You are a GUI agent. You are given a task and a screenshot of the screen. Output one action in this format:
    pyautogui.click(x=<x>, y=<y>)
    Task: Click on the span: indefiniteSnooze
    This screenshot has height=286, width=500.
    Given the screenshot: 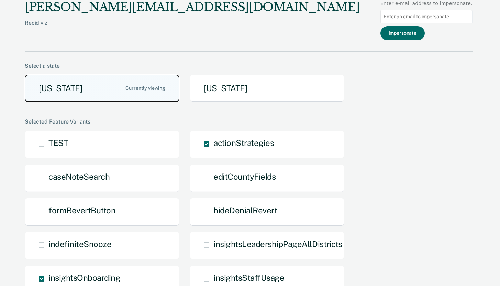 What is the action you would take?
    pyautogui.click(x=80, y=244)
    